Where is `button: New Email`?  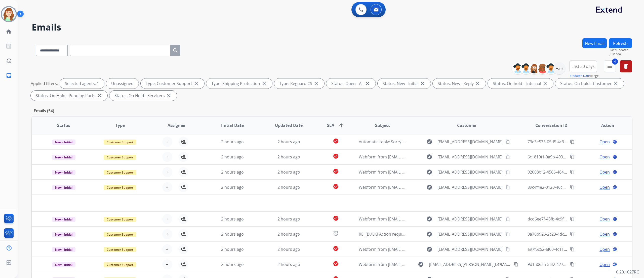
button: New Email is located at coordinates (594, 43).